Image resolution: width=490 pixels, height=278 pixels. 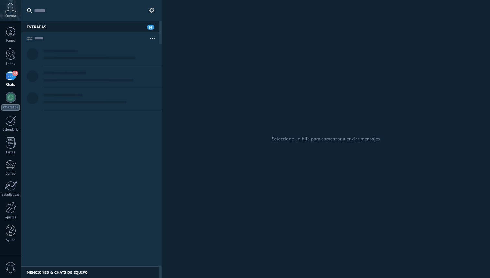 I want to click on div: Entradas, so click(x=90, y=27).